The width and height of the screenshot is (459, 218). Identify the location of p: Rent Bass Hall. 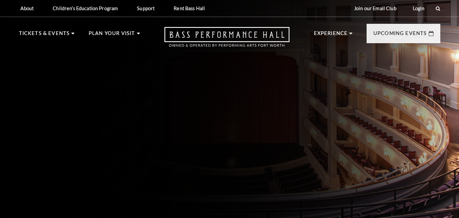
(189, 8).